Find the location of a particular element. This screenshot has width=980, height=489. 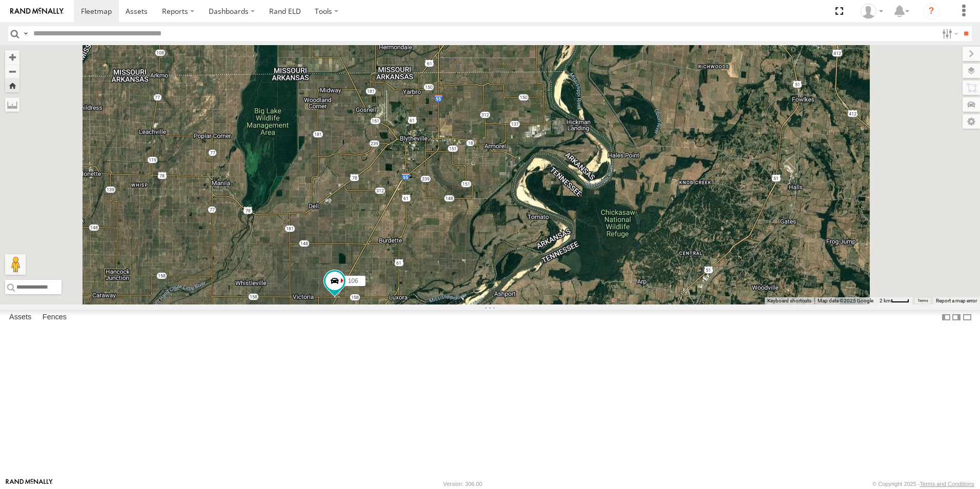

span: Map data ©2025 Google is located at coordinates (846, 300).